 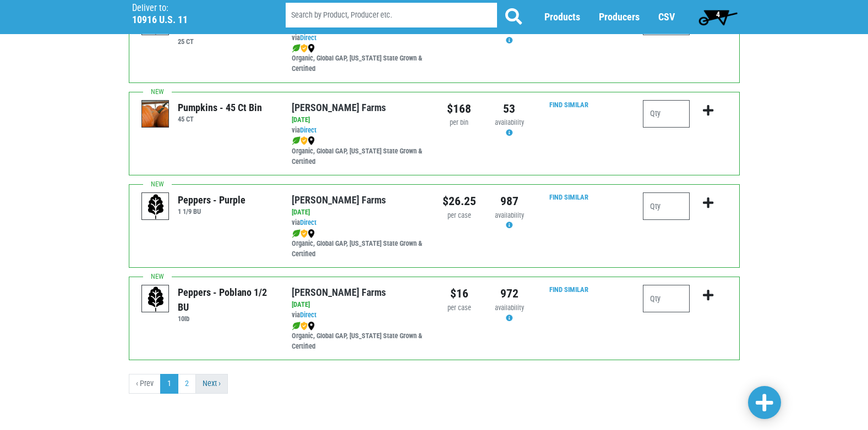 I want to click on input: Search by Product, Producer etc., so click(x=391, y=15).